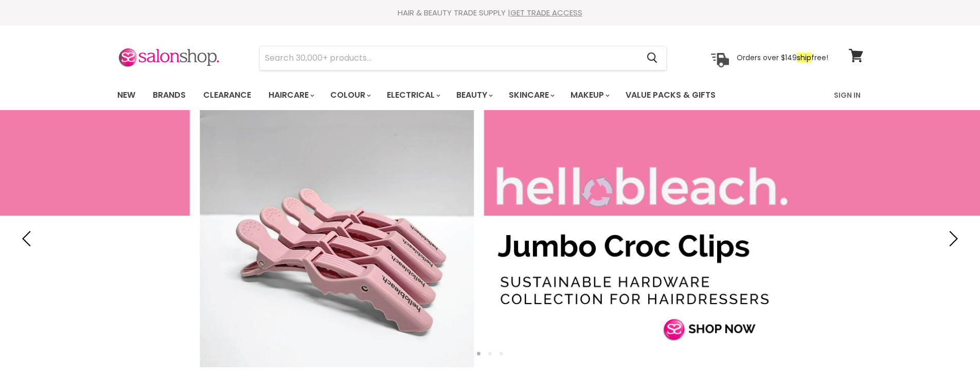 This screenshot has height=376, width=980. What do you see at coordinates (952, 239) in the screenshot?
I see `button: Next` at bounding box center [952, 239].